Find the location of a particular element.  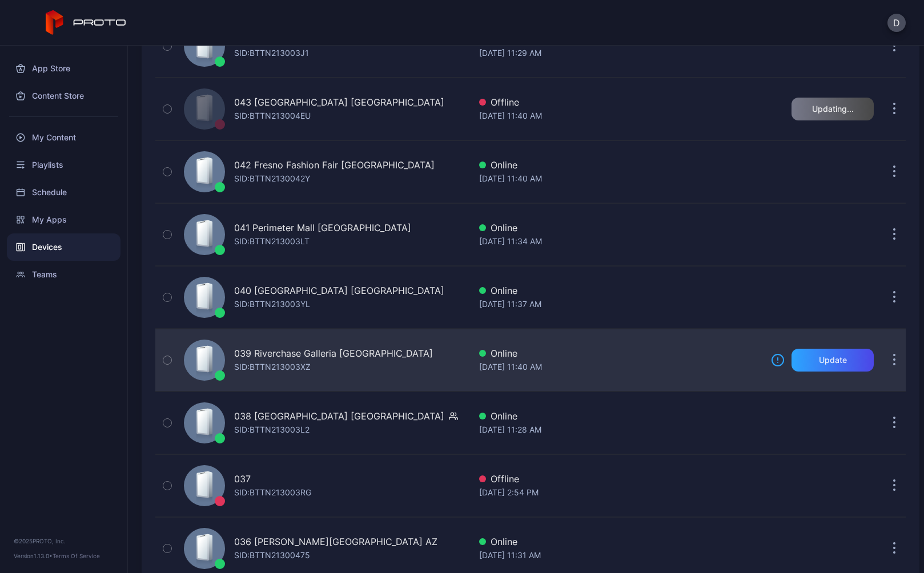

div: SID: BTTN21300475 is located at coordinates (272, 556).